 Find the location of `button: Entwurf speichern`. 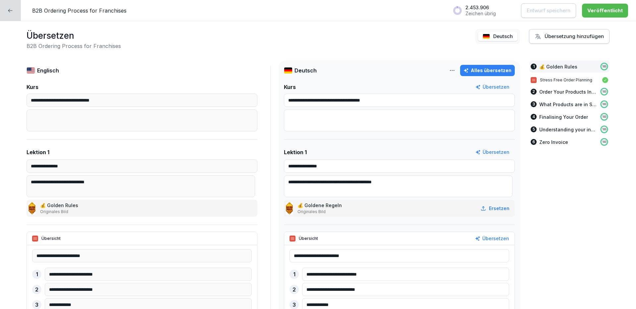

button: Entwurf speichern is located at coordinates (548, 11).